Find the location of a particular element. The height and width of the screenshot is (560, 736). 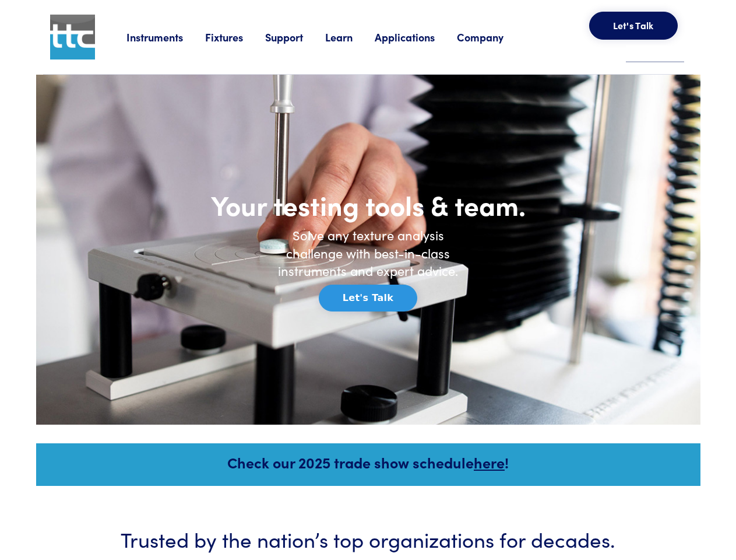

img: ttc_logo_1x1_v1.0.png is located at coordinates (72, 36).